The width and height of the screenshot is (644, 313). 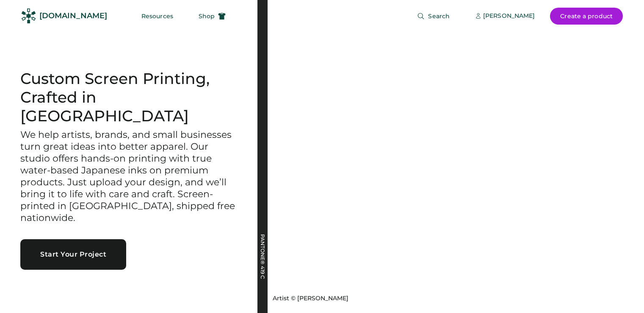 I want to click on button: Resources, so click(x=157, y=16).